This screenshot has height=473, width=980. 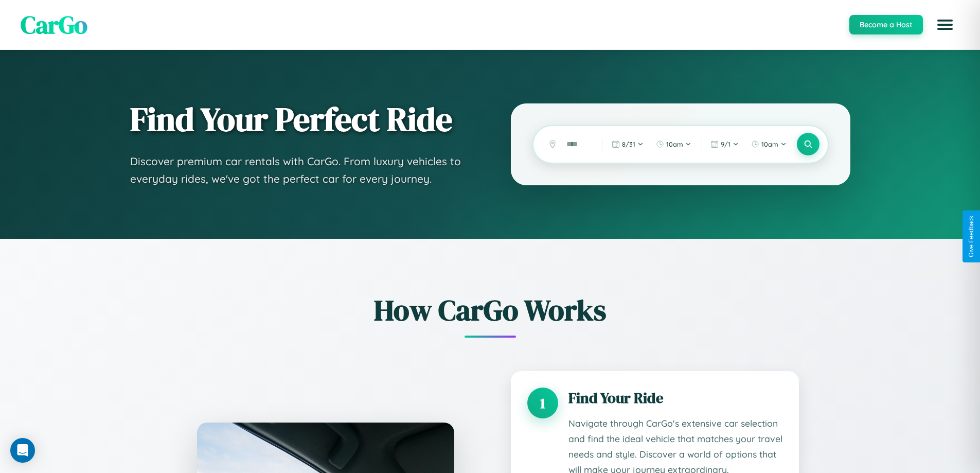 What do you see at coordinates (300, 170) in the screenshot?
I see `p: Discover premium car rentals with CarGo. From luxury vehicles to everyday rides, we've got the pe...` at bounding box center [300, 170].